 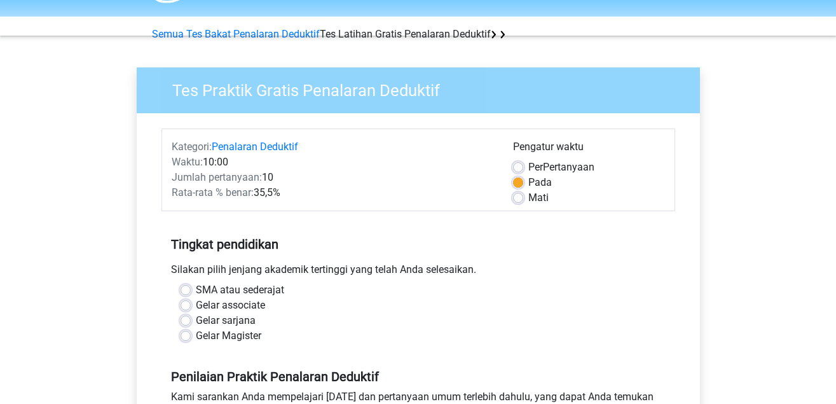 What do you see at coordinates (267, 192) in the screenshot?
I see `font: 35,5%` at bounding box center [267, 192].